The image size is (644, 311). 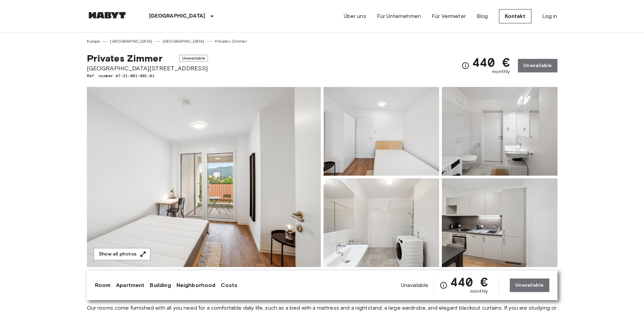 I want to click on img: Marketing picture of unit AT-21-001-001-01, so click(x=204, y=177).